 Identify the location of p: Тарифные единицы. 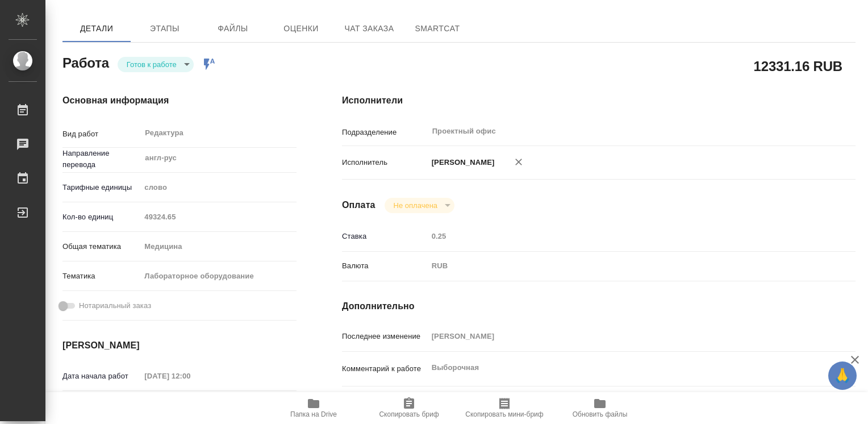
(101, 188).